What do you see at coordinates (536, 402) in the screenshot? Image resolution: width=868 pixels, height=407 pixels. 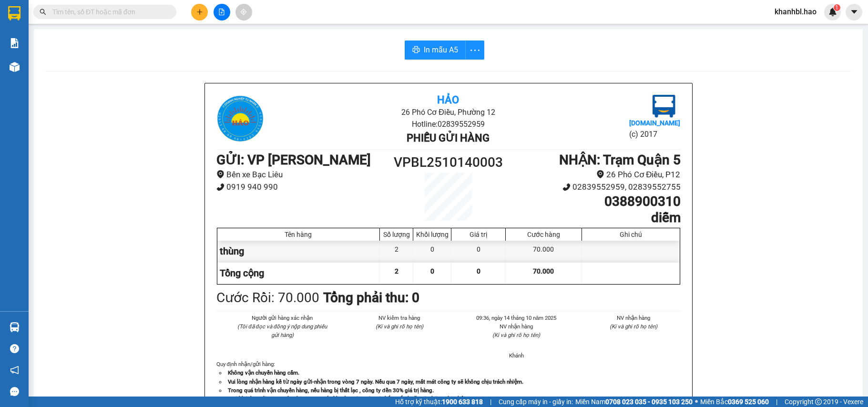 I see `span: Cung cấp máy in - giấy in:` at bounding box center [536, 402].